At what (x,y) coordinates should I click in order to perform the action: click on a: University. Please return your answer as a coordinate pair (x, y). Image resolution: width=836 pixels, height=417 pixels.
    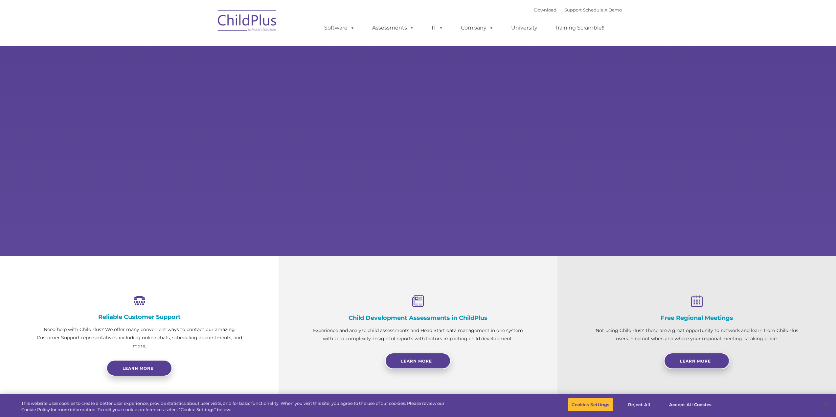
    Looking at the image, I should click on (524, 28).